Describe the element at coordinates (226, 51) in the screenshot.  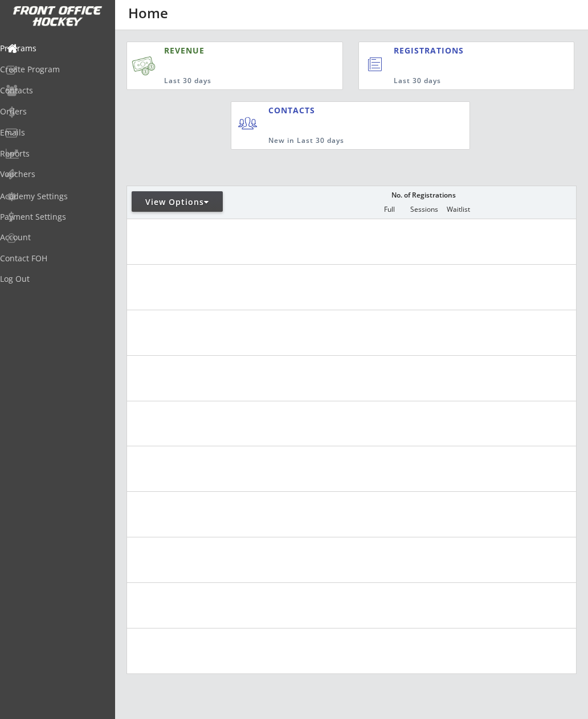
I see `div: REVENUE` at that location.